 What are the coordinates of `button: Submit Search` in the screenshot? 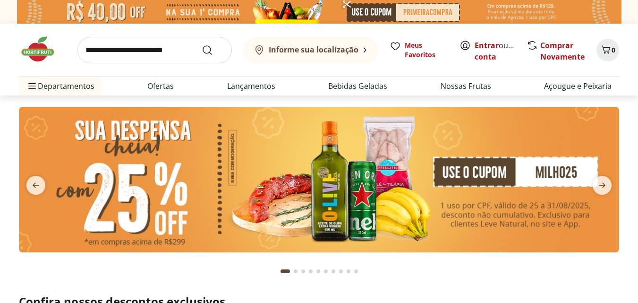 It's located at (213, 50).